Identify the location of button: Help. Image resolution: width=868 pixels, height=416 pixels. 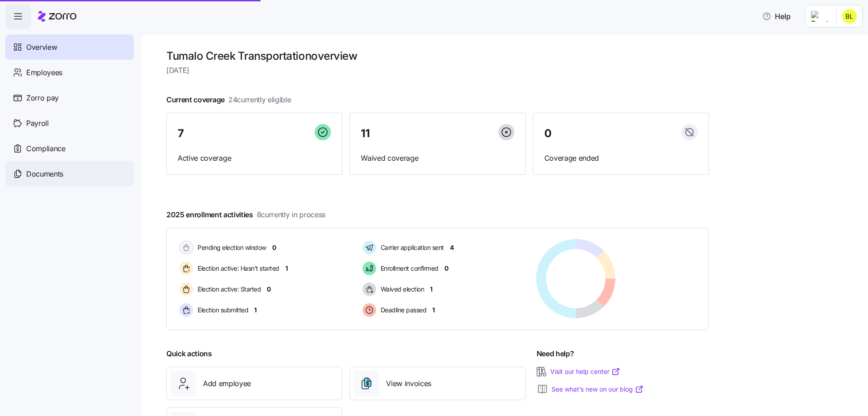
(776, 16).